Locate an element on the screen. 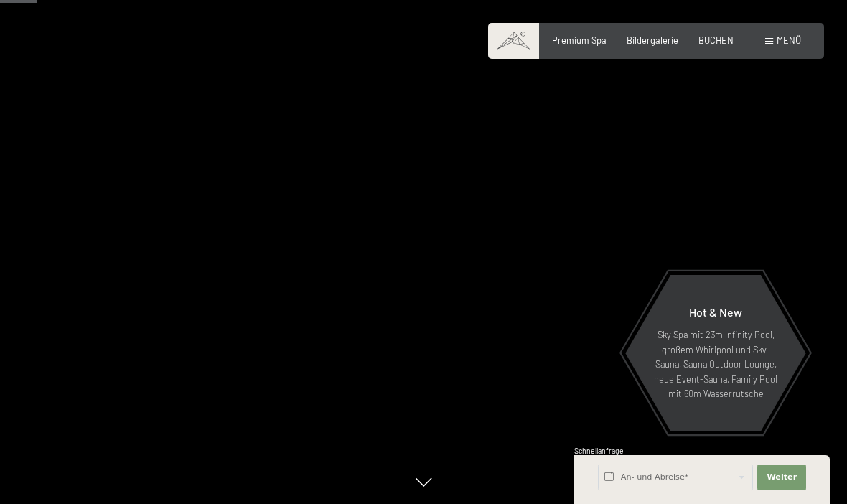  span: Bildergalerie is located at coordinates (652, 40).